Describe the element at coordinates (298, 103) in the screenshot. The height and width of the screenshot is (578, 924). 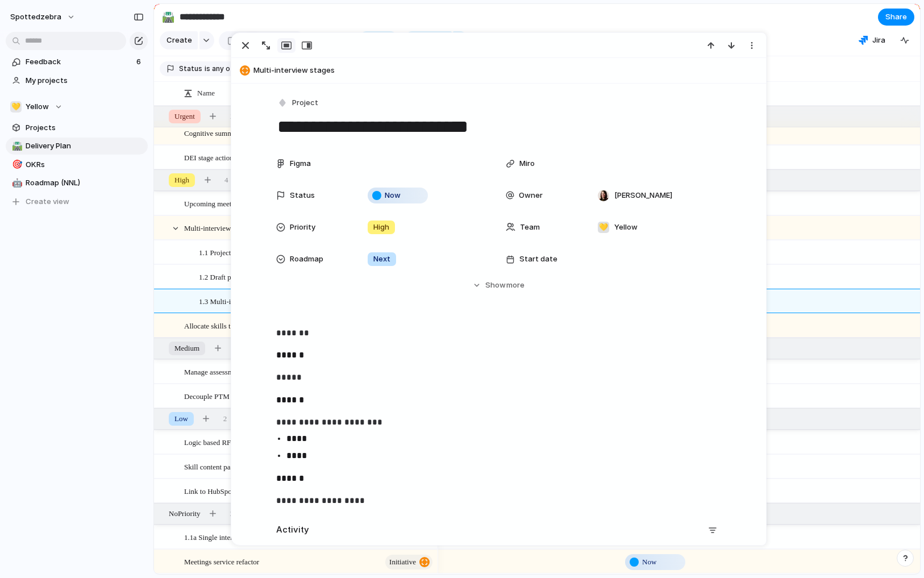
I see `button: Project` at that location.